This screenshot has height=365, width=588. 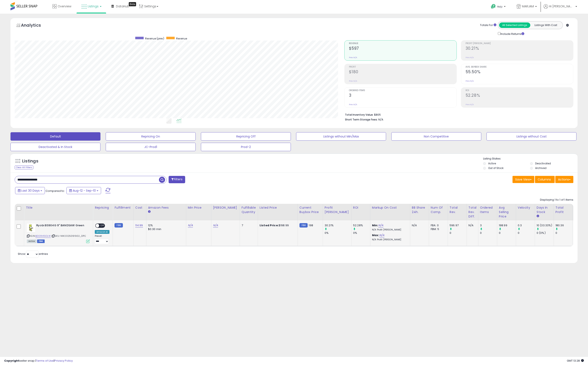 I want to click on div: 596.97, so click(x=458, y=226).